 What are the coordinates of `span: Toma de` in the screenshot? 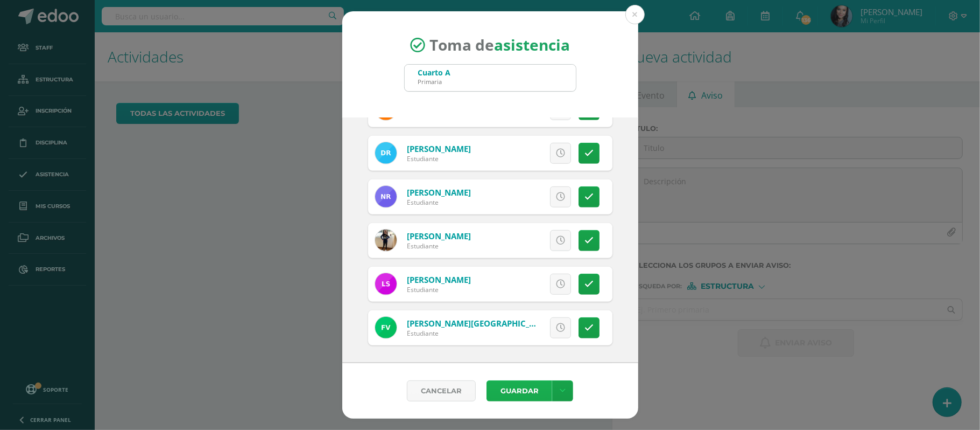 It's located at (499, 45).